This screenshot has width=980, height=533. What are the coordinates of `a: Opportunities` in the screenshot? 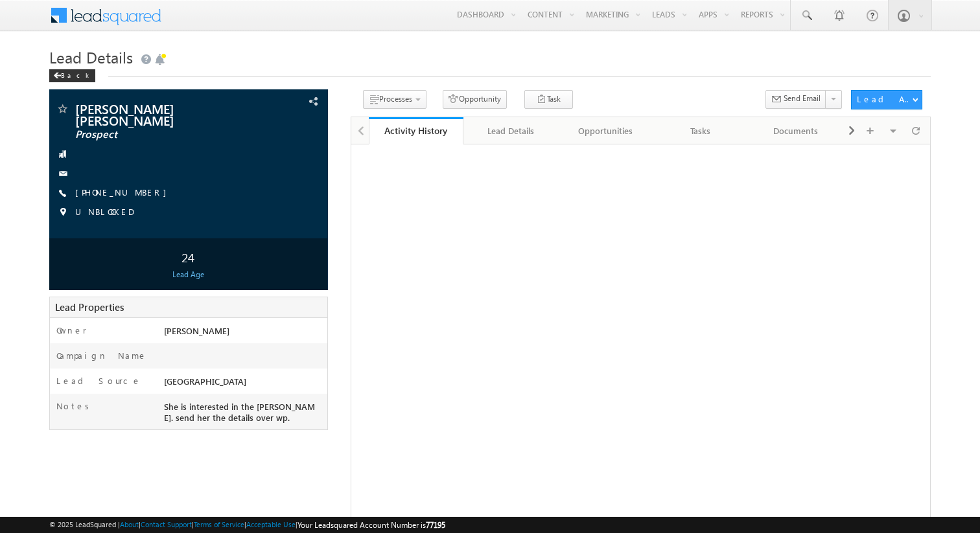 It's located at (606, 131).